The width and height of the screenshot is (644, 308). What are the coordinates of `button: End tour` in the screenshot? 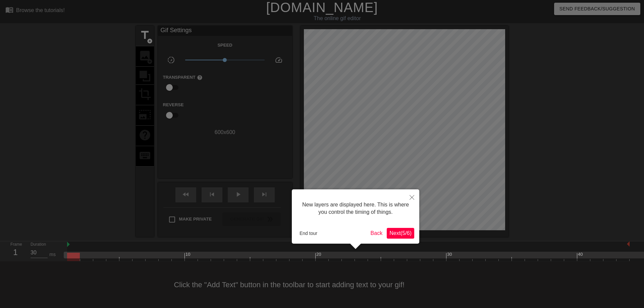 It's located at (308, 233).